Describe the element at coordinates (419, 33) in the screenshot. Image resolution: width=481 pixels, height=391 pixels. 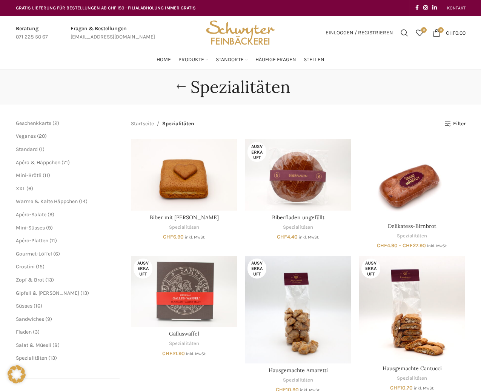
I see `a: 0` at that location.